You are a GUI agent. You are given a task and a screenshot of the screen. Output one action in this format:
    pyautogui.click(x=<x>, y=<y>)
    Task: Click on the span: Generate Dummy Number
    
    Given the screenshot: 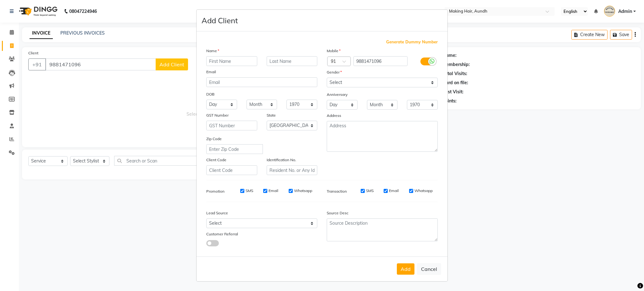 What is the action you would take?
    pyautogui.click(x=411, y=42)
    